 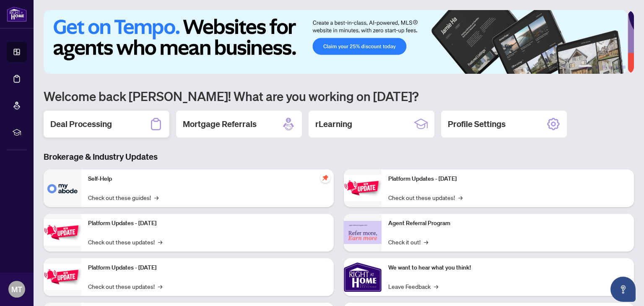 What do you see at coordinates (408, 242) in the screenshot?
I see `a: Check it out!→` at bounding box center [408, 242].